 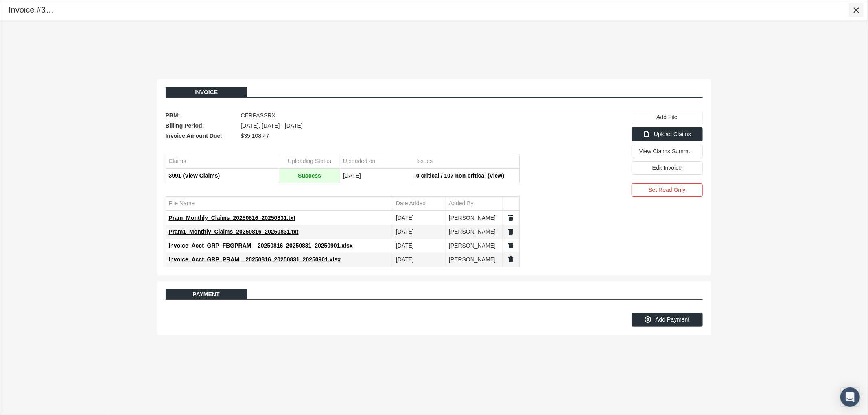 What do you see at coordinates (201, 126) in the screenshot?
I see `span: Billing Period:` at bounding box center [201, 126].